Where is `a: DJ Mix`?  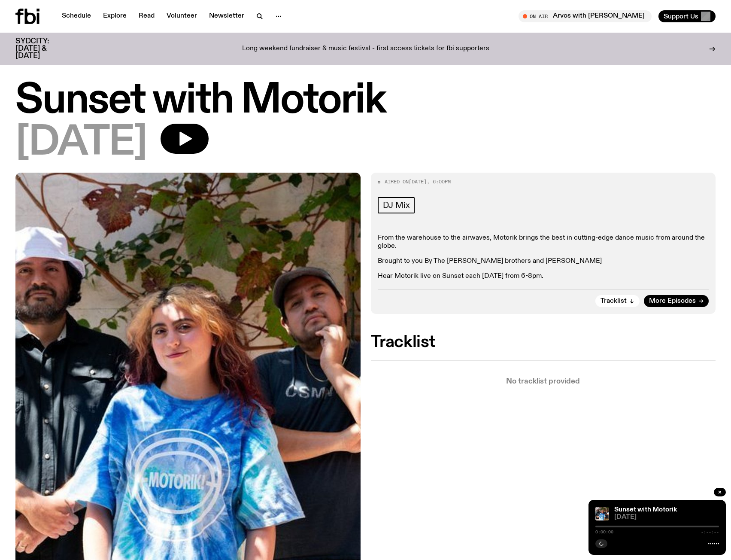
a: DJ Mix is located at coordinates (396, 205).